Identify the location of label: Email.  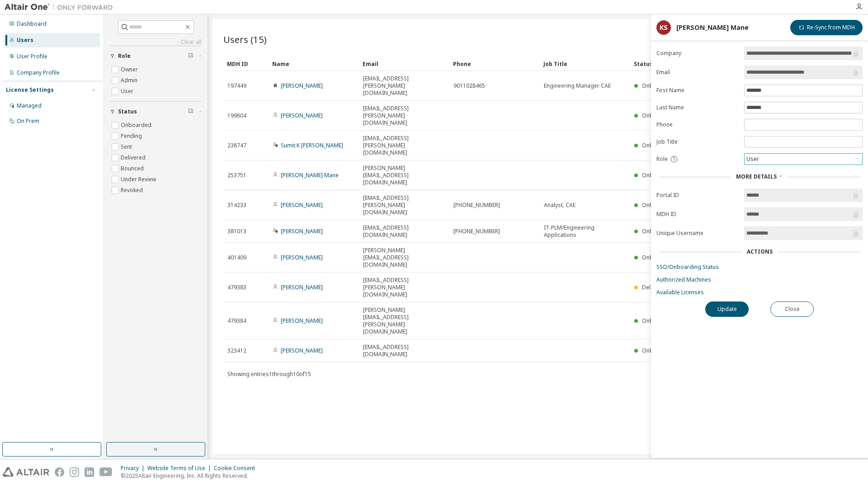
(698, 73).